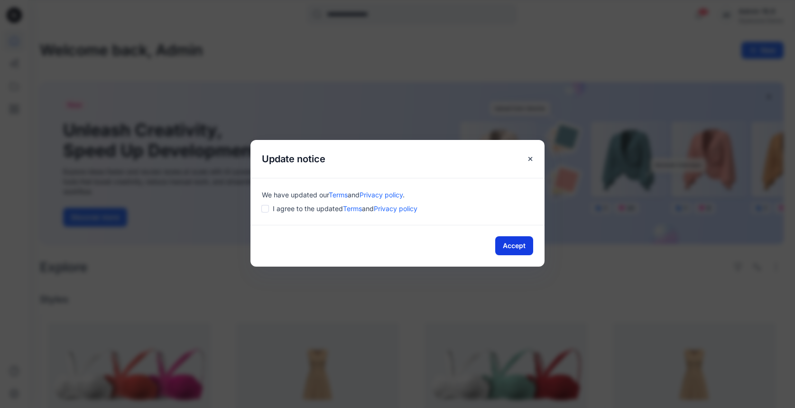 Image resolution: width=795 pixels, height=408 pixels. I want to click on button: Accept, so click(514, 246).